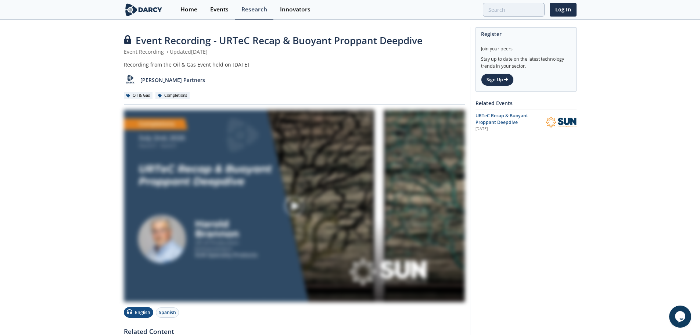 This screenshot has width=700, height=335. Describe the element at coordinates (497, 80) in the screenshot. I see `a: Sign Up` at that location.